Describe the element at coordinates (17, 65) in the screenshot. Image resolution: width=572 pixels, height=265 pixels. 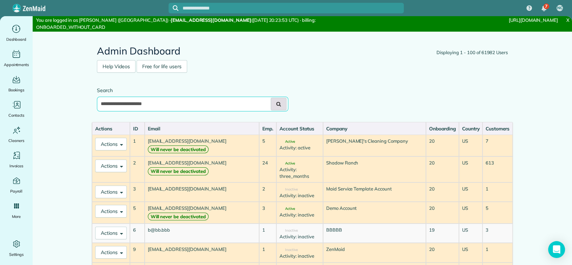
I see `span: Appointments` at that location.